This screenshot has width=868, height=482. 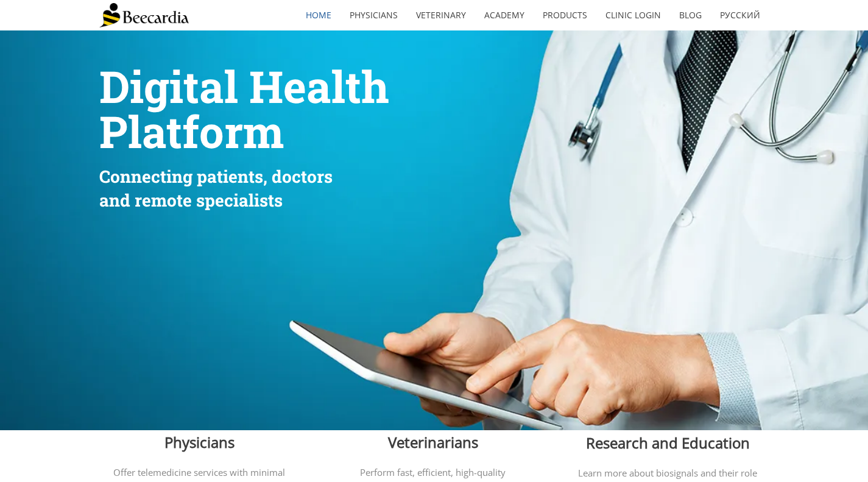 I want to click on a: Русский, so click(x=740, y=15).